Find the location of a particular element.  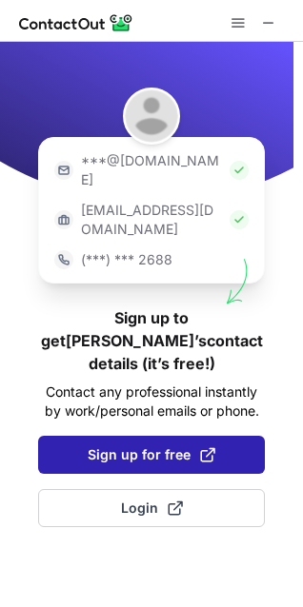

button: Login is located at coordinates (151, 508).